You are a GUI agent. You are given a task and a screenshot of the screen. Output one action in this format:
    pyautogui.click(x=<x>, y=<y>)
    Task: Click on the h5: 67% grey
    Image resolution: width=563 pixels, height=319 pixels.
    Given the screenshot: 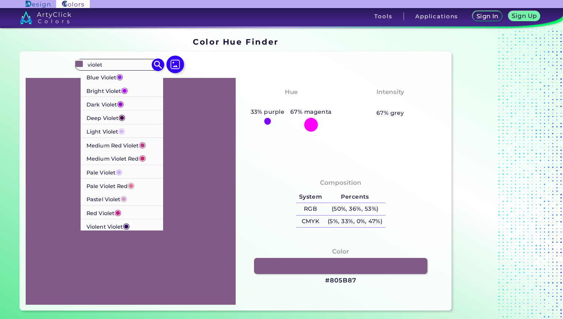 What is the action you would take?
    pyautogui.click(x=390, y=113)
    